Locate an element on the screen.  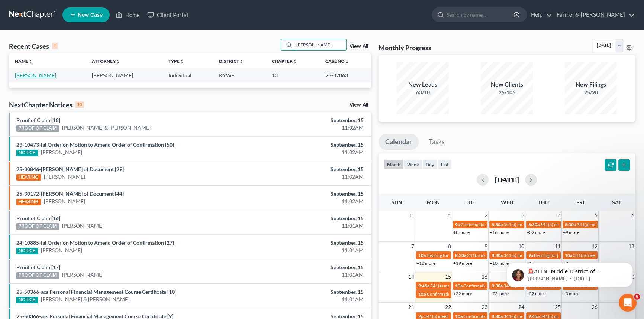
span: 11 is located at coordinates (558, 246).